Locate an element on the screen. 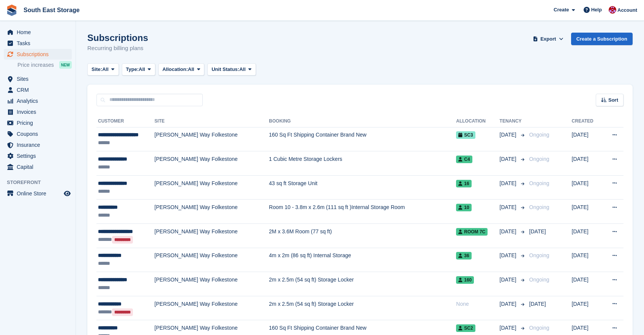  th: Customer is located at coordinates (125, 121).